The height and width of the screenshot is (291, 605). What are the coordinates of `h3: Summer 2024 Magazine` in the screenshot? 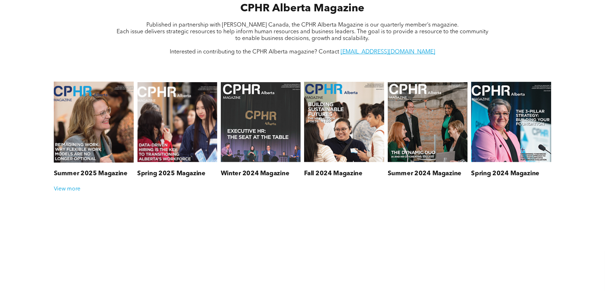 It's located at (424, 174).